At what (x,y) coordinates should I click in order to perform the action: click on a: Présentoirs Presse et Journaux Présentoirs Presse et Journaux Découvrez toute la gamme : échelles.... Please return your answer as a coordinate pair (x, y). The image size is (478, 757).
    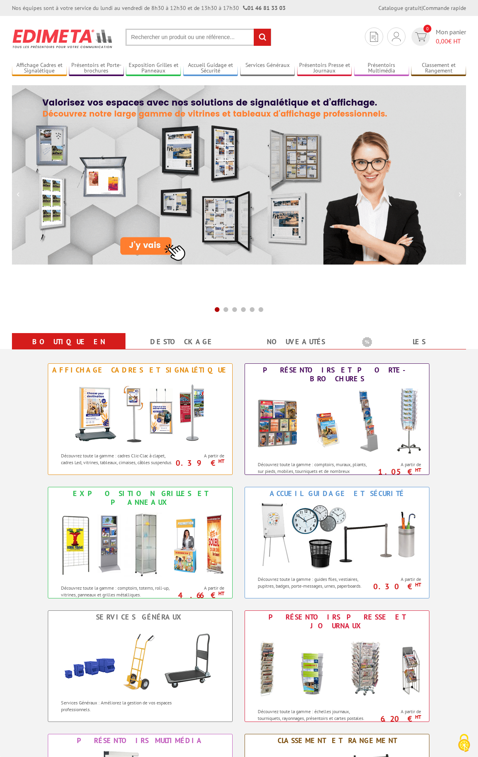
    Looking at the image, I should click on (337, 666).